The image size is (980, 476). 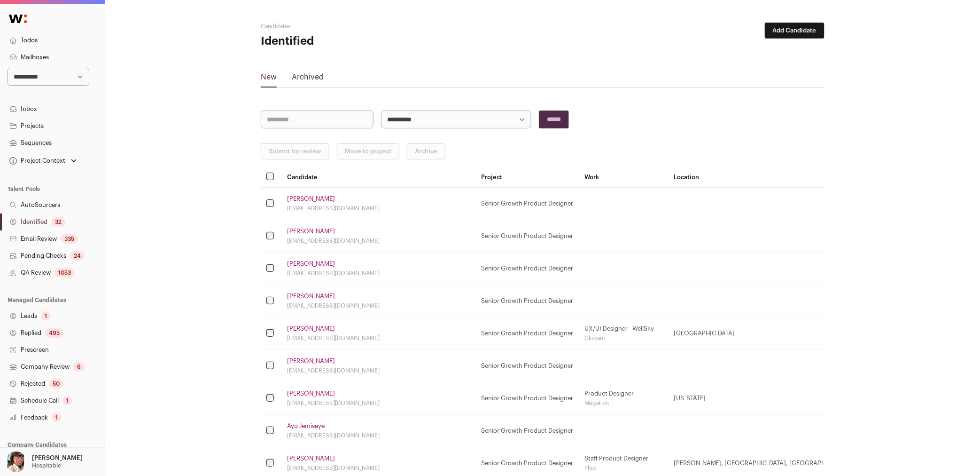 I want to click on div: 32, so click(x=58, y=222).